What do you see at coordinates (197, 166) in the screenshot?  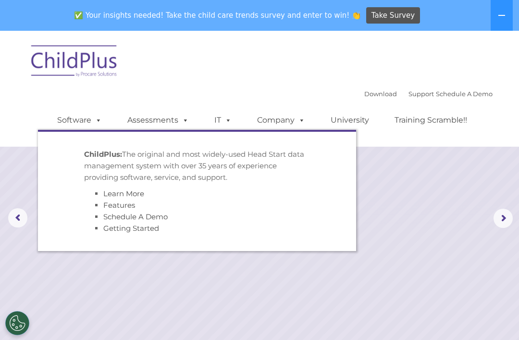 I see `p: The original and most widely-used Head Start data management system with over 35 years of experie...` at bounding box center [197, 166].